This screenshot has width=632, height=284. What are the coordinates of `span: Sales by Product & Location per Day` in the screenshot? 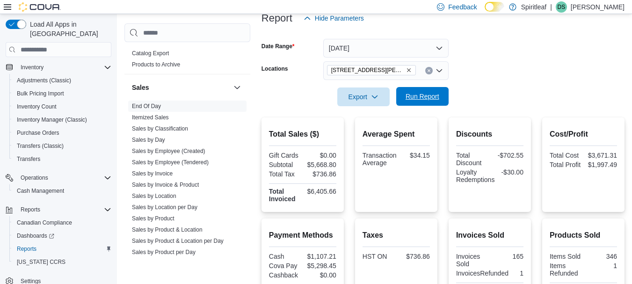 It's located at (178, 241).